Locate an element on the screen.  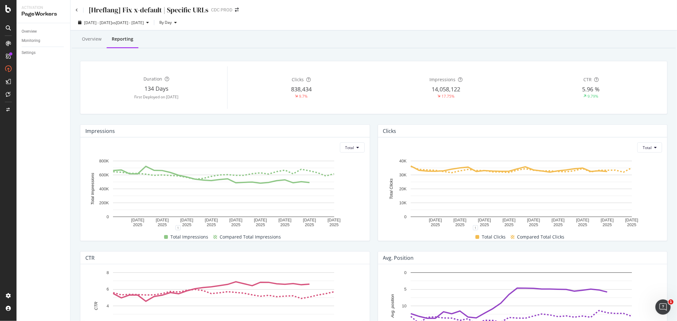
text: 4 is located at coordinates (108, 306).